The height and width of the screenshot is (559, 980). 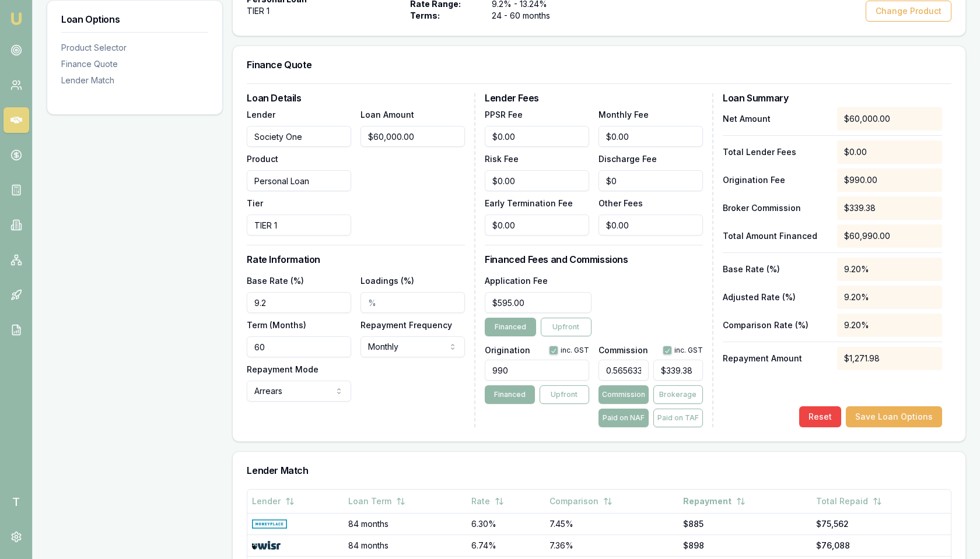 I want to click on button: Rate, so click(x=487, y=502).